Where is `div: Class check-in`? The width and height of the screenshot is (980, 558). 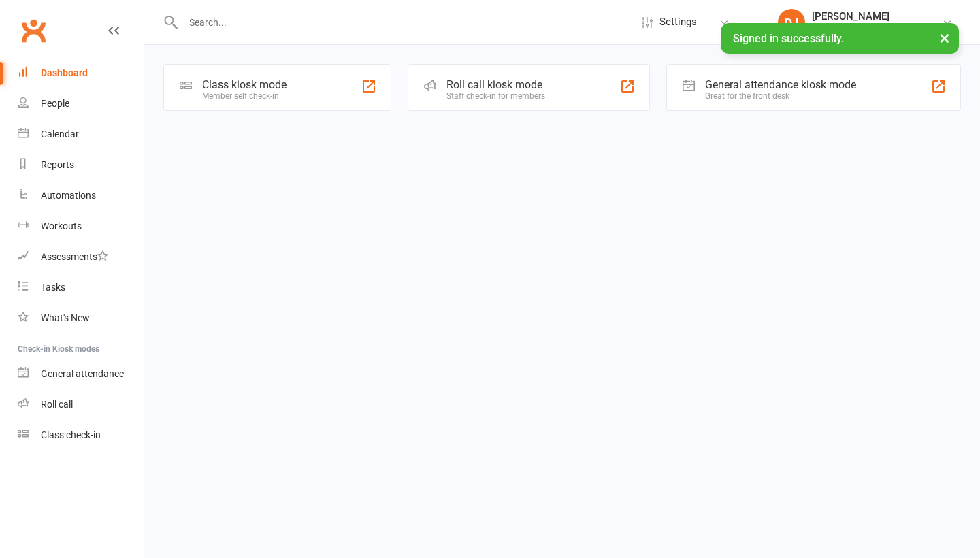
div: Class check-in is located at coordinates (71, 435).